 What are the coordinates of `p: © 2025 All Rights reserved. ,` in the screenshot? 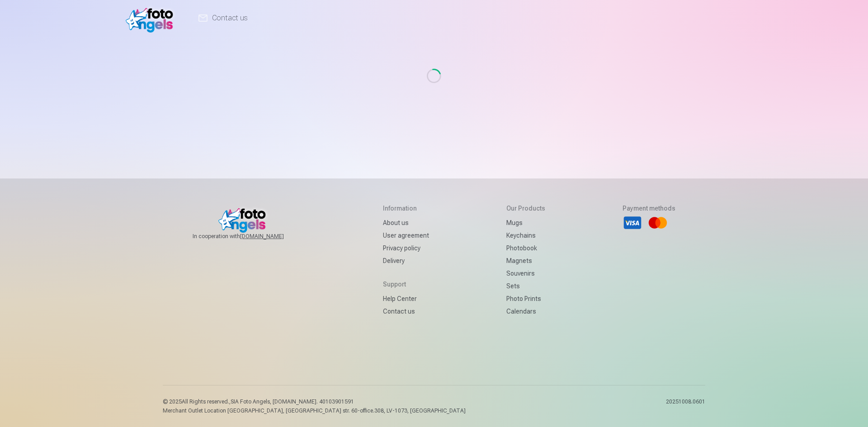 It's located at (314, 401).